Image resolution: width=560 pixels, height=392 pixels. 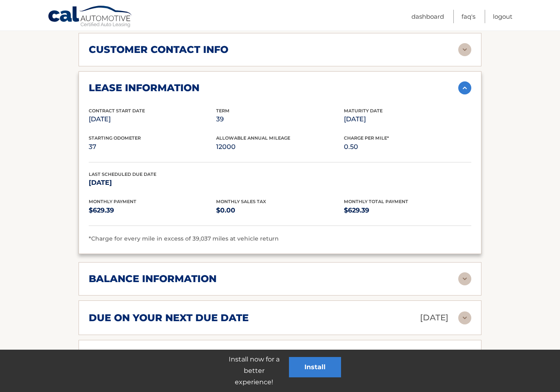 What do you see at coordinates (469, 16) in the screenshot?
I see `a: FAQ's` at bounding box center [469, 16].